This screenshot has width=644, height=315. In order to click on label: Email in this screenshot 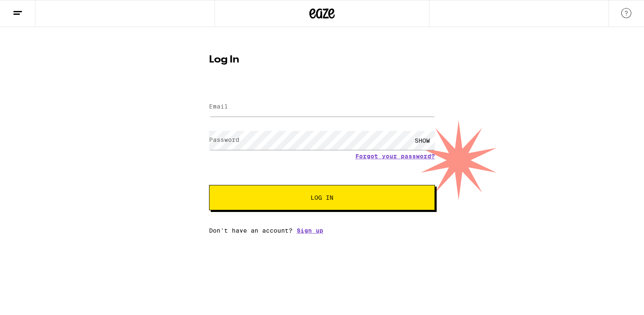, I will do `click(218, 106)`.